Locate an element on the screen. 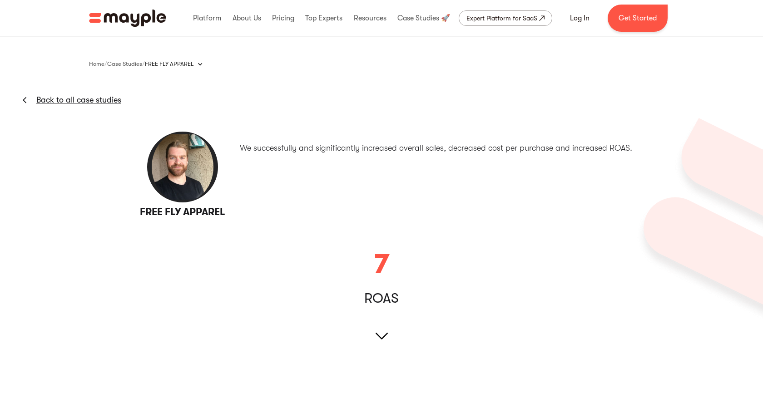 This screenshot has width=763, height=393. a: Log In is located at coordinates (579, 18).